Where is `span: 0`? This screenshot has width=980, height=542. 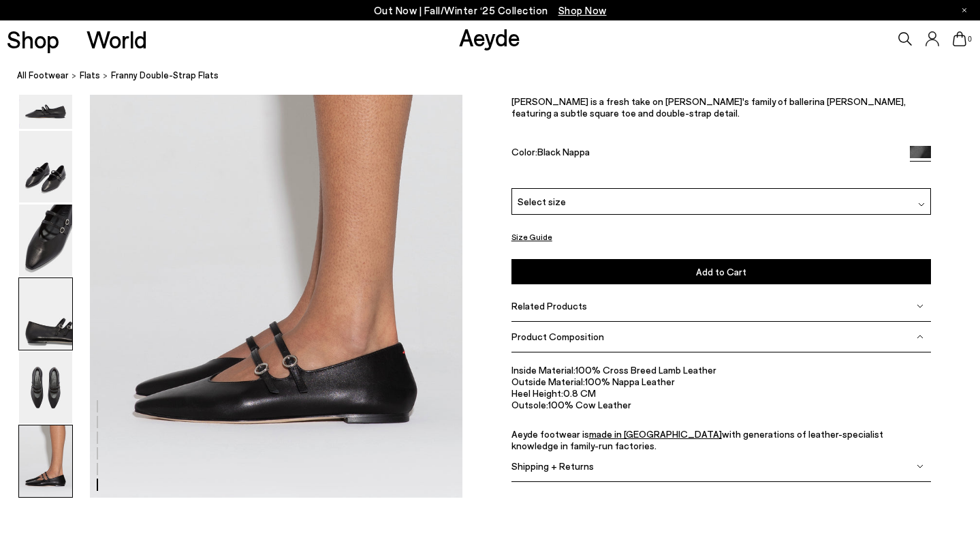 span: 0 is located at coordinates (970, 39).